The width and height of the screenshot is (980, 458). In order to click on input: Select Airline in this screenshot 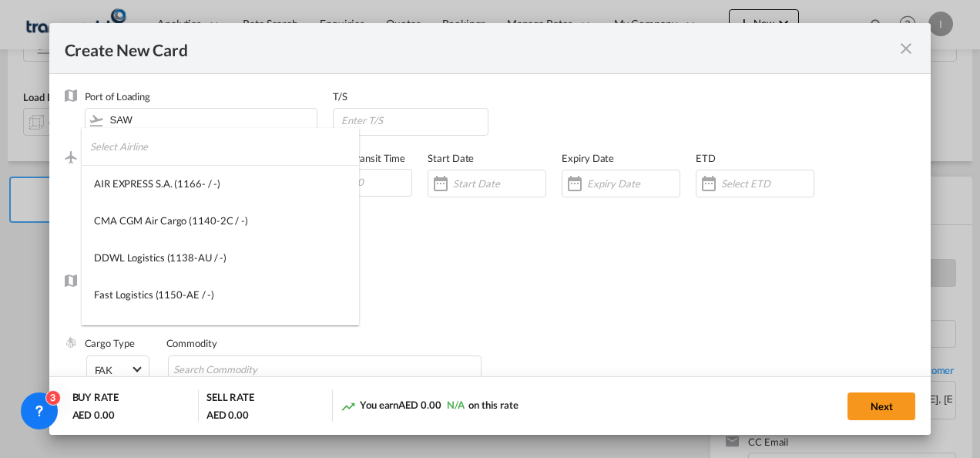, I will do `click(224, 146)`.